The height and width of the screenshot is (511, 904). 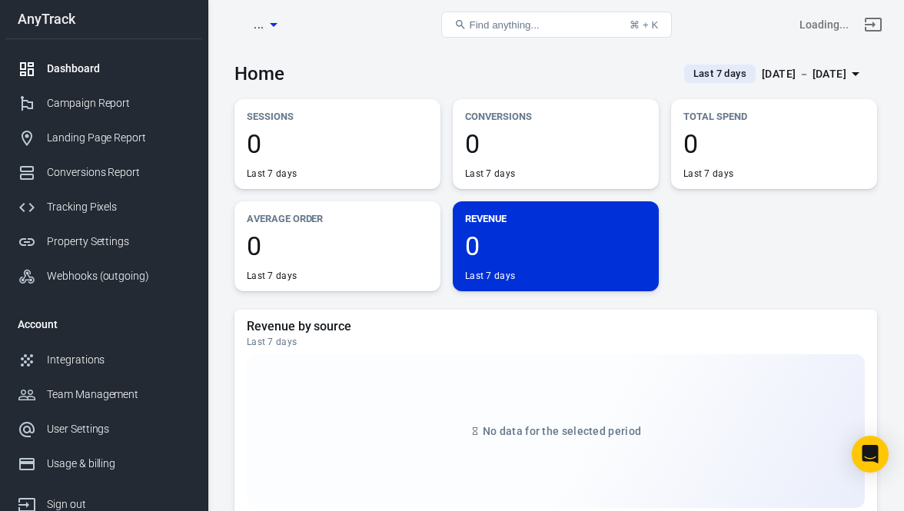 What do you see at coordinates (870, 454) in the screenshot?
I see `div: Open Intercom Messenger` at bounding box center [870, 454].